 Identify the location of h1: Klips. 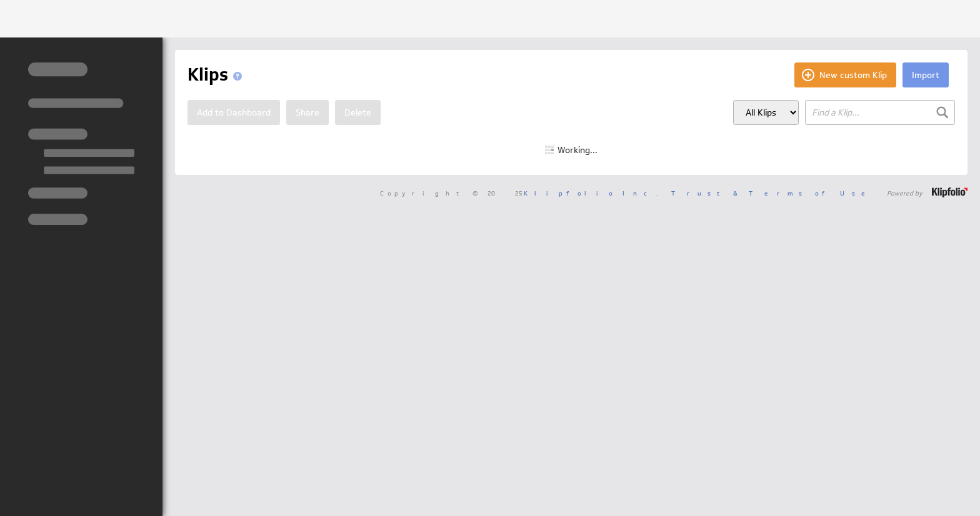
(216, 75).